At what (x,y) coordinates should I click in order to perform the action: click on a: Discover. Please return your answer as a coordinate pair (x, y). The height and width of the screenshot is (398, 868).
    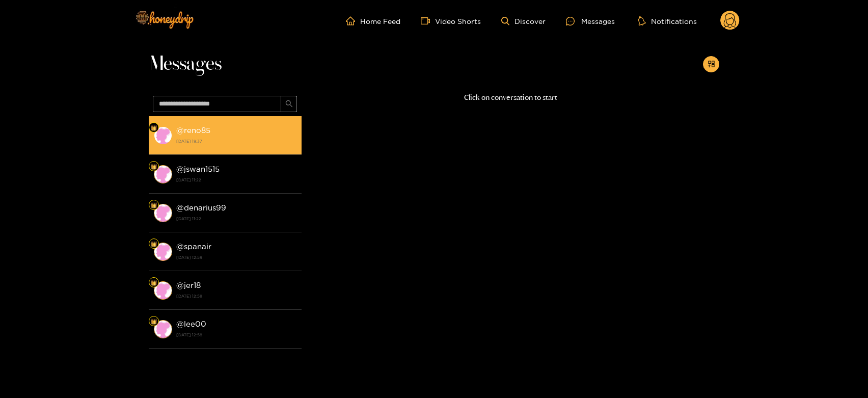
    Looking at the image, I should click on (523, 21).